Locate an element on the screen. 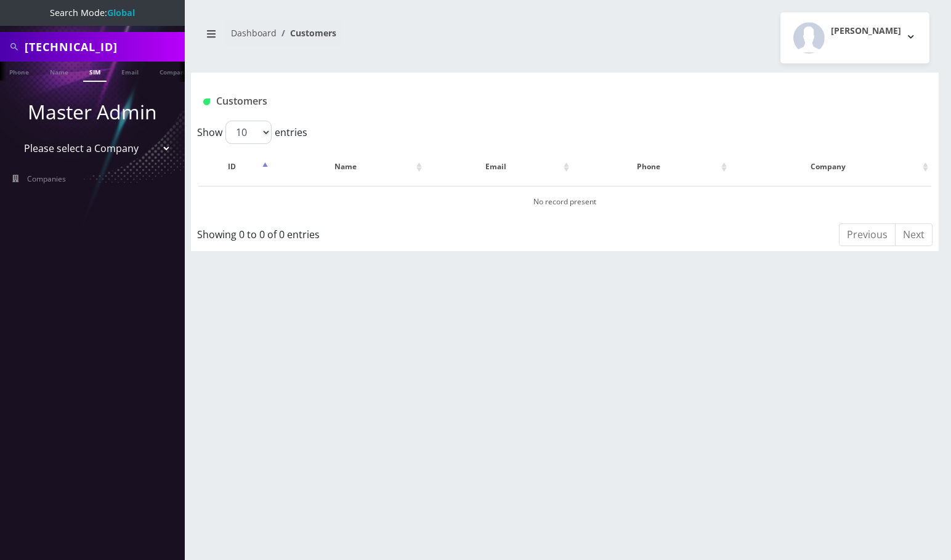 The image size is (951, 560). span: Search Mode: is located at coordinates (93, 12).